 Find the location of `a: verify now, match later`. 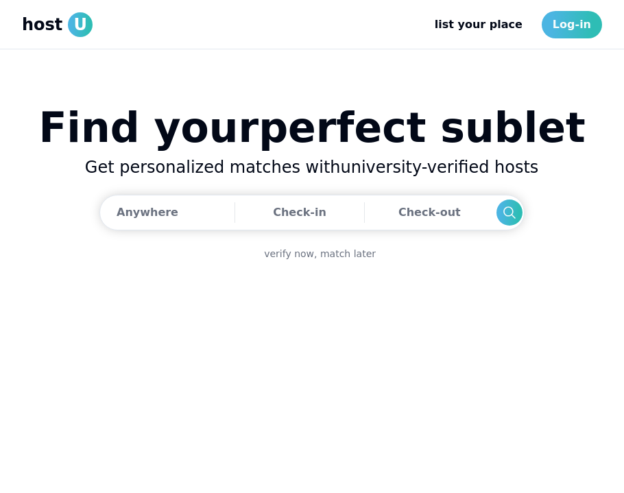

a: verify now, match later is located at coordinates (320, 254).